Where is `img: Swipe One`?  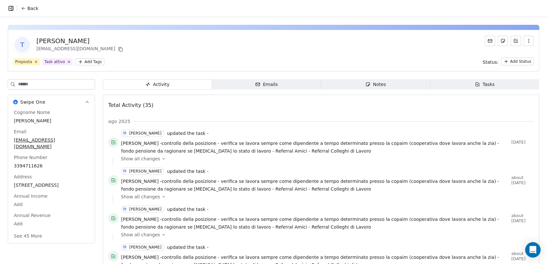
img: Swipe One is located at coordinates (15, 102).